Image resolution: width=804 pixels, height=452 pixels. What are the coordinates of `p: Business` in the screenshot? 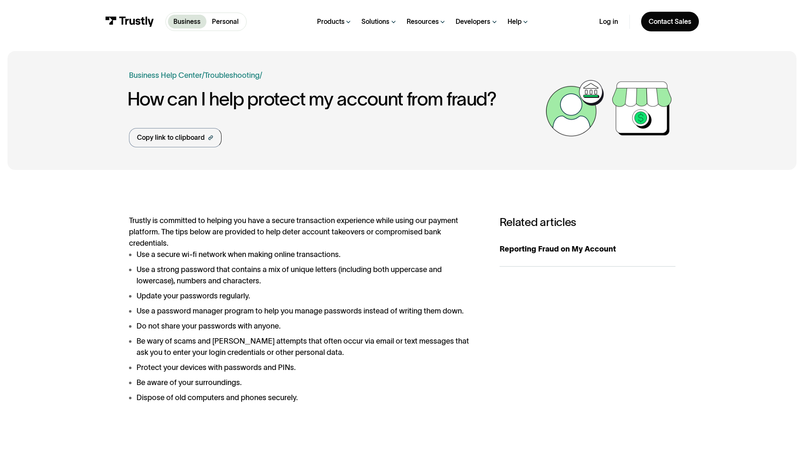 It's located at (187, 22).